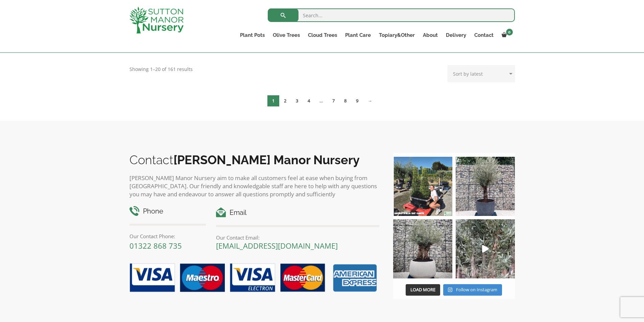  I want to click on img: Our elegant & picturesque Angustifolia Cones are an exquisite addition to your Bay Tree collectio..., so click(423, 186).